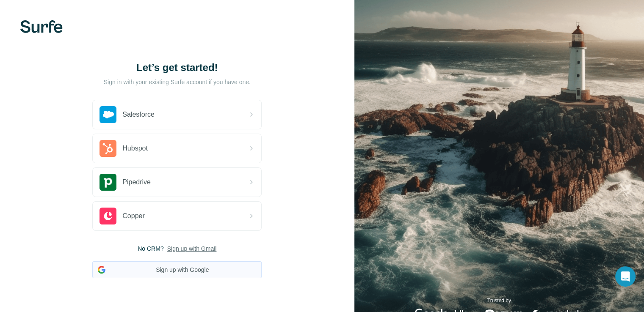  I want to click on button: Sign up with Gmail, so click(192, 248).